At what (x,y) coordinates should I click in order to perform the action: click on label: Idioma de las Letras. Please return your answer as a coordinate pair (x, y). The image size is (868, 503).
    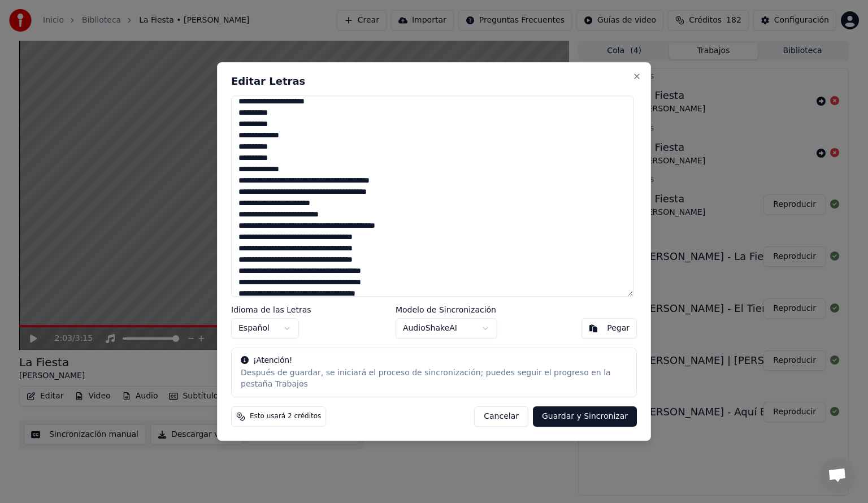
    Looking at the image, I should click on (271, 309).